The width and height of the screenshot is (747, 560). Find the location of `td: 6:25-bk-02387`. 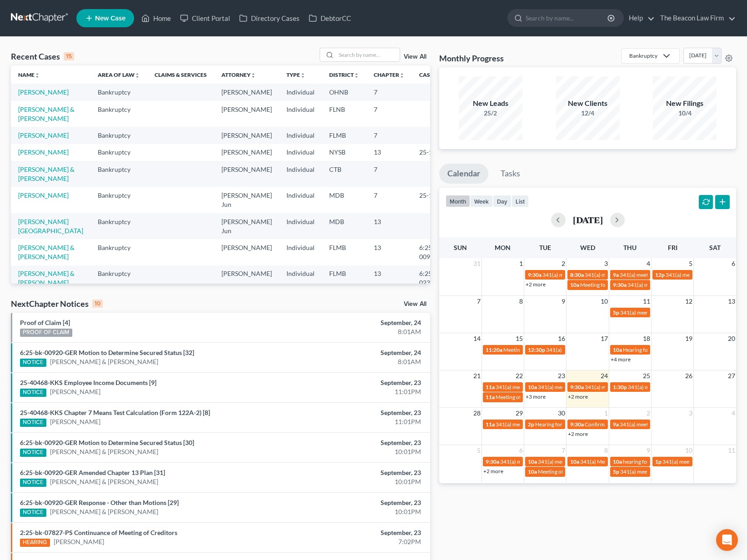

td: 6:25-bk-02387 is located at coordinates (434, 279).